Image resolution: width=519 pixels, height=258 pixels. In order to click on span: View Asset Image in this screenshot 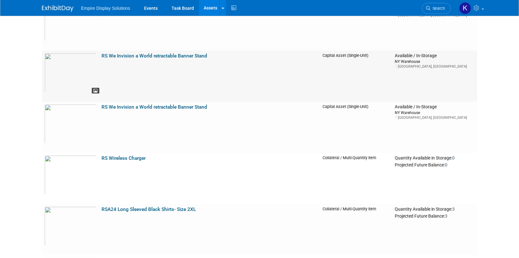, I will do `click(96, 91)`.